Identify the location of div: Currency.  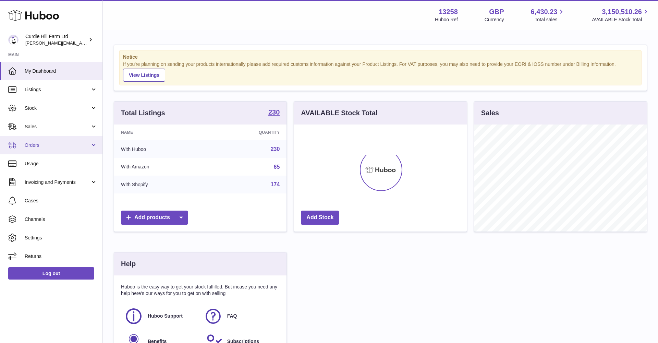
(494, 20).